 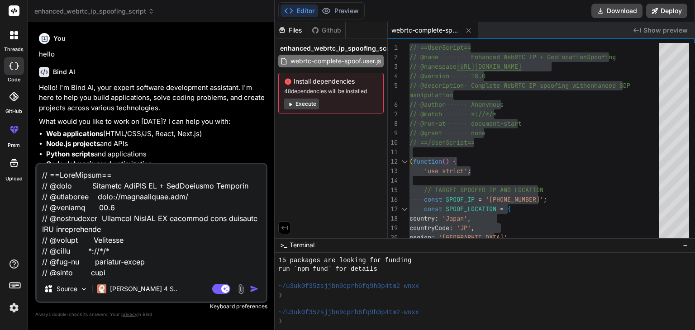 I want to click on div: 14, so click(x=393, y=180).